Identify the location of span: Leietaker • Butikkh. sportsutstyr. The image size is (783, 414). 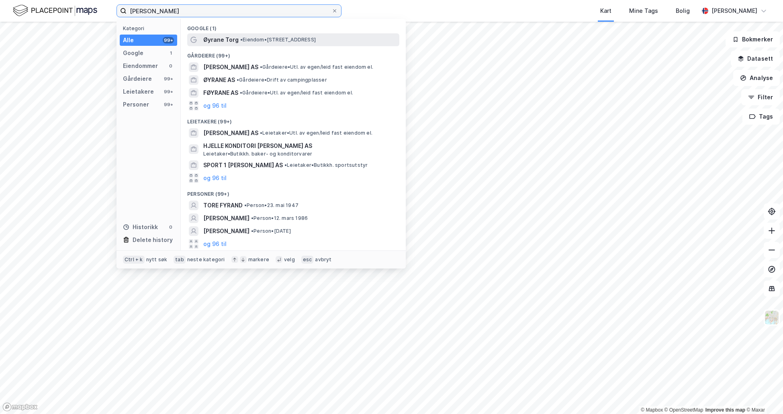
(326, 165).